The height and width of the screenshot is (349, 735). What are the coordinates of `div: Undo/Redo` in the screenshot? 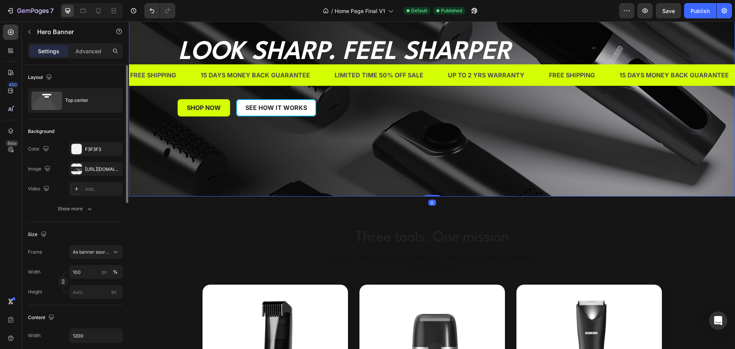 It's located at (160, 11).